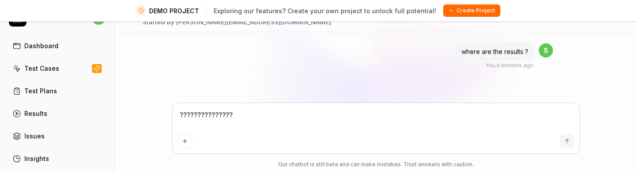  I want to click on a: Results, so click(57, 113).